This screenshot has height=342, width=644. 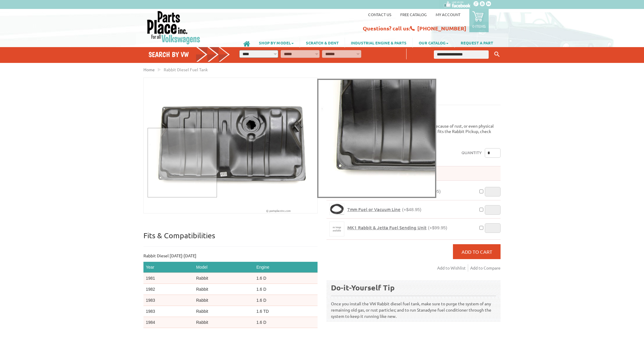 I want to click on a: 7mm Fuel or Vacuum Line, so click(x=337, y=209).